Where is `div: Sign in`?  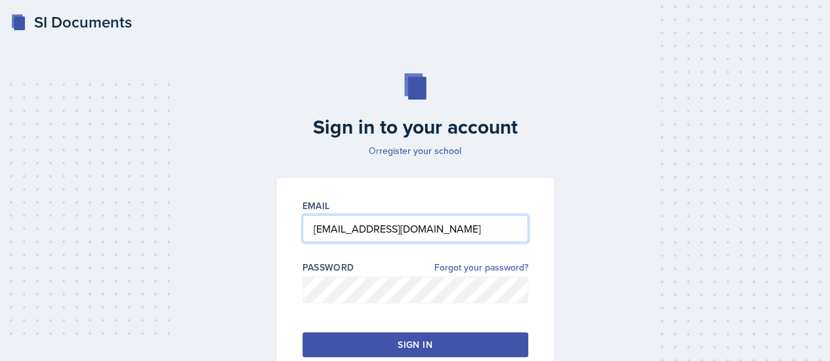
div: Sign in is located at coordinates (415, 345).